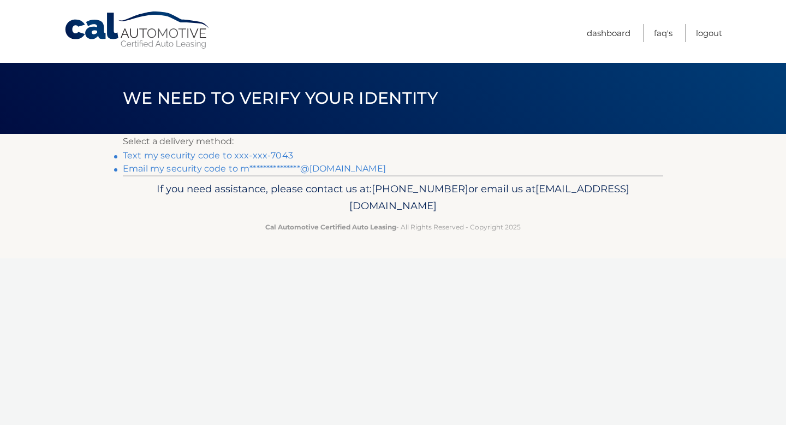  I want to click on a: Logout, so click(709, 33).